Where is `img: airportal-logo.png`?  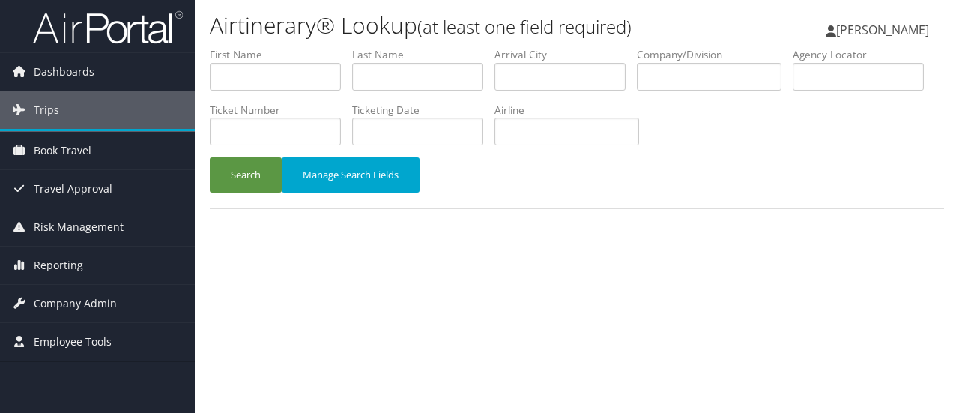
img: airportal-logo.png is located at coordinates (108, 27).